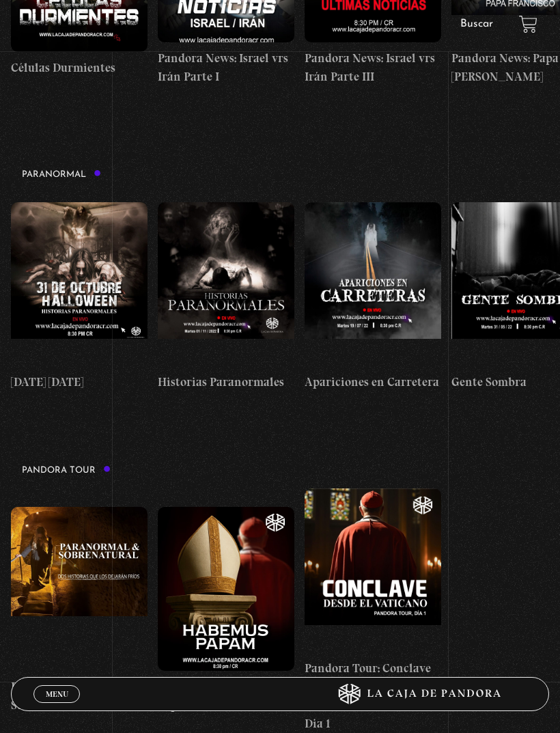 This screenshot has height=733, width=560. What do you see at coordinates (373, 296) in the screenshot?
I see `a: Apariciones en Carretera` at bounding box center [373, 296].